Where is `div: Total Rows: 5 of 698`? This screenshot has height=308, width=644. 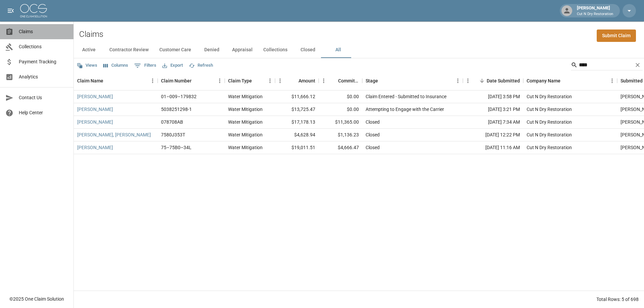
div: Total Rows: 5 of 698 is located at coordinates (618, 300).